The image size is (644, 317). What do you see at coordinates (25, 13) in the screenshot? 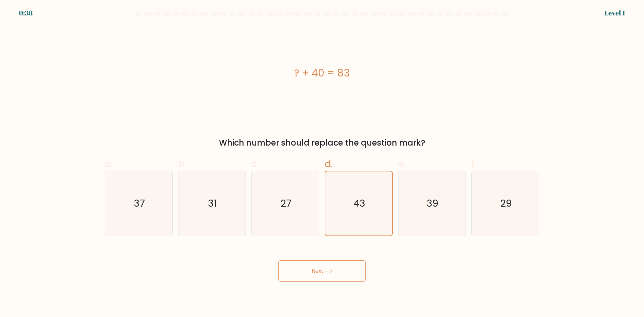
I see `div: 0:38` at bounding box center [25, 13].